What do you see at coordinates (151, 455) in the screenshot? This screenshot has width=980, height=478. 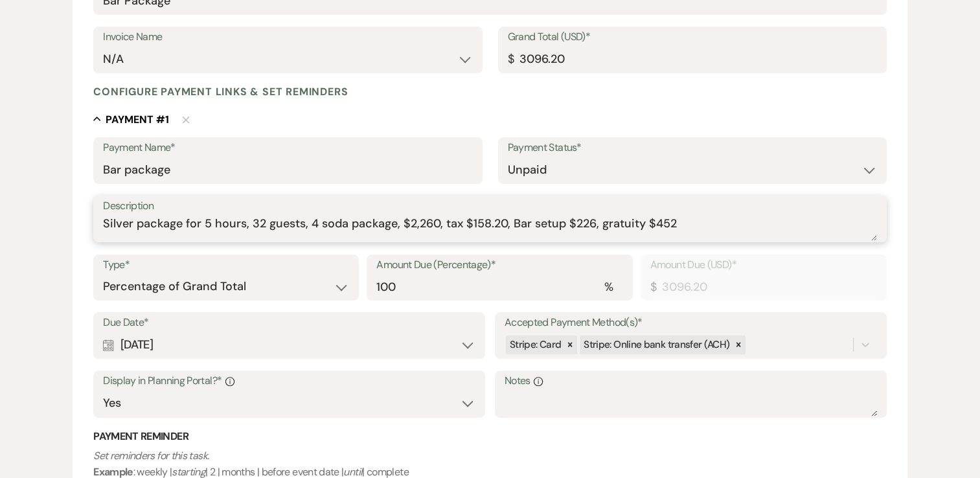 I see `i: Set reminders for this task.` at bounding box center [151, 455].